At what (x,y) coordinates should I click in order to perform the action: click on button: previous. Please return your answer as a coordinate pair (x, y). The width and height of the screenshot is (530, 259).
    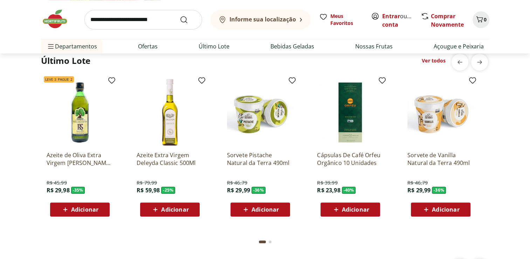
    Looking at the image, I should click on (460, 62).